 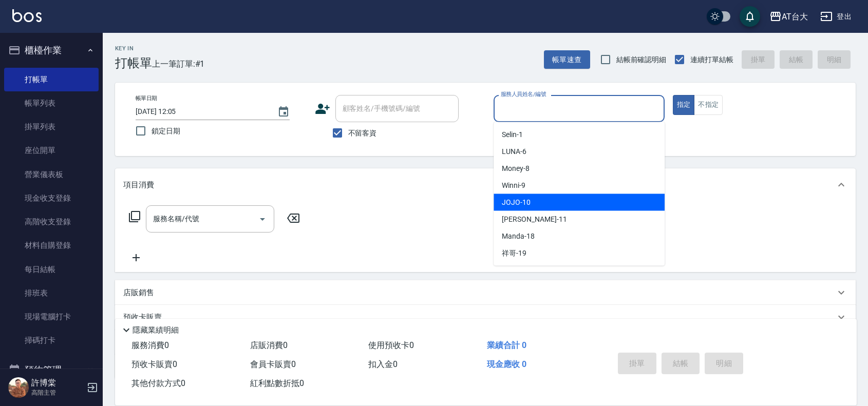 I want to click on a: 高階收支登錄, so click(x=51, y=222).